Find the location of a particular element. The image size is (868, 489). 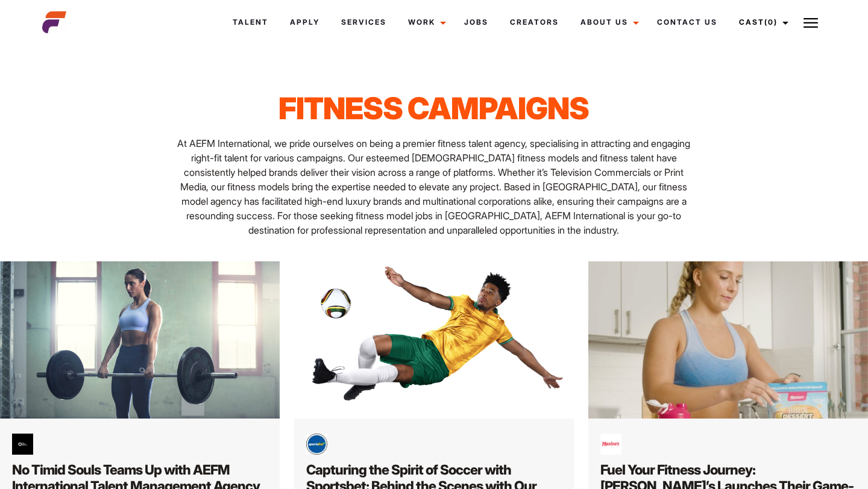

a: Services is located at coordinates (363, 22).